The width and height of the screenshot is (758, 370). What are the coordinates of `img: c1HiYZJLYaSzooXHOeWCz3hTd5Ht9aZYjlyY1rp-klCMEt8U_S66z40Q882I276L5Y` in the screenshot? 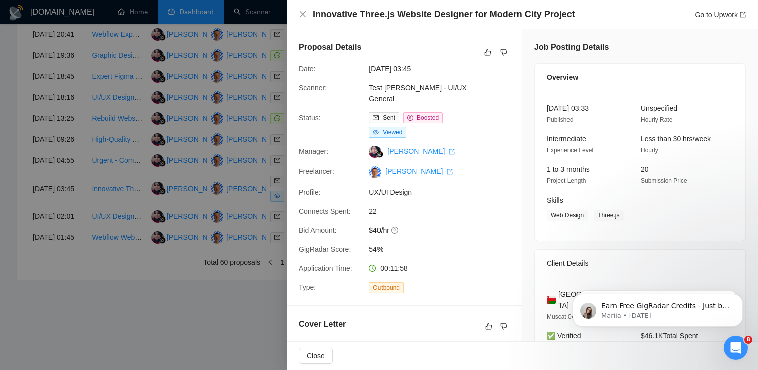 It's located at (375, 172).